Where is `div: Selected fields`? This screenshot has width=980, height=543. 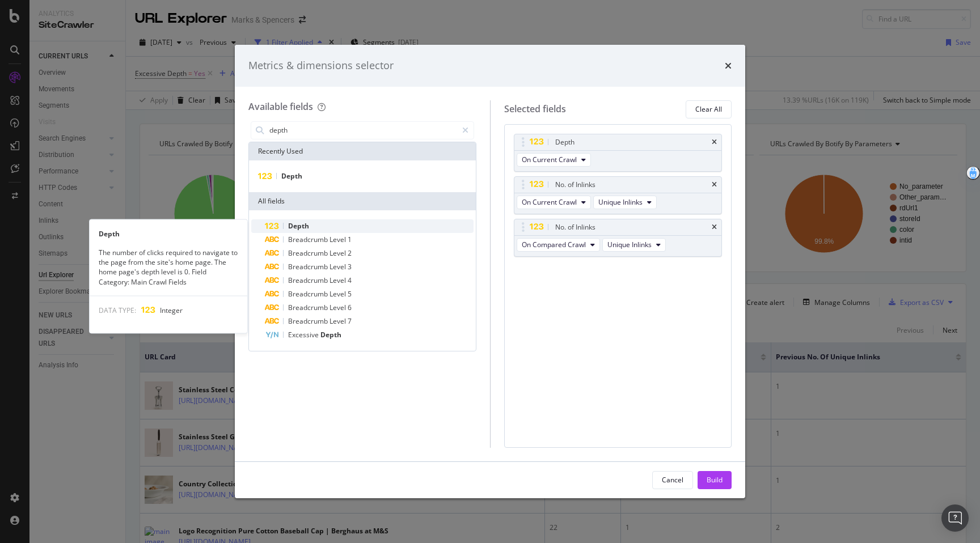
div: Selected fields is located at coordinates (535, 109).